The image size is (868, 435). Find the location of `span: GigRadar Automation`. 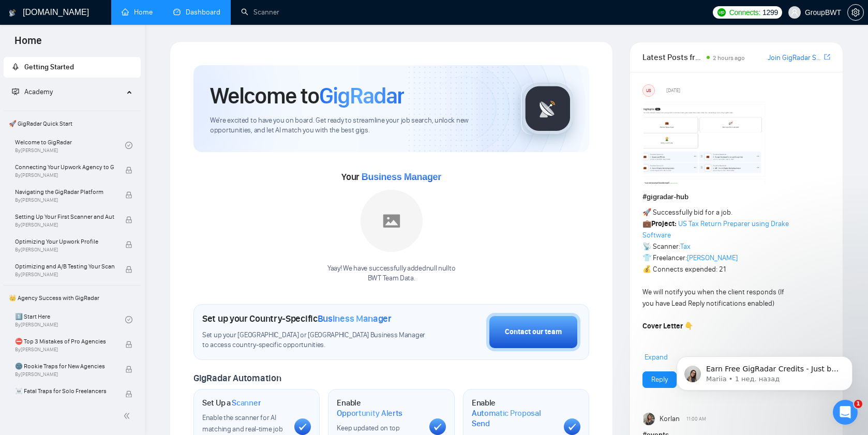

span: GigRadar Automation is located at coordinates (237, 378).